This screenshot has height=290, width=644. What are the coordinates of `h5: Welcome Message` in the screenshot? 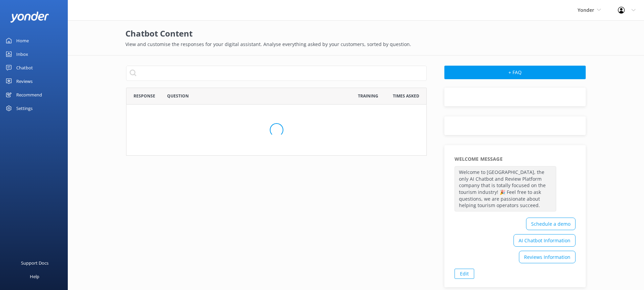 It's located at (479, 159).